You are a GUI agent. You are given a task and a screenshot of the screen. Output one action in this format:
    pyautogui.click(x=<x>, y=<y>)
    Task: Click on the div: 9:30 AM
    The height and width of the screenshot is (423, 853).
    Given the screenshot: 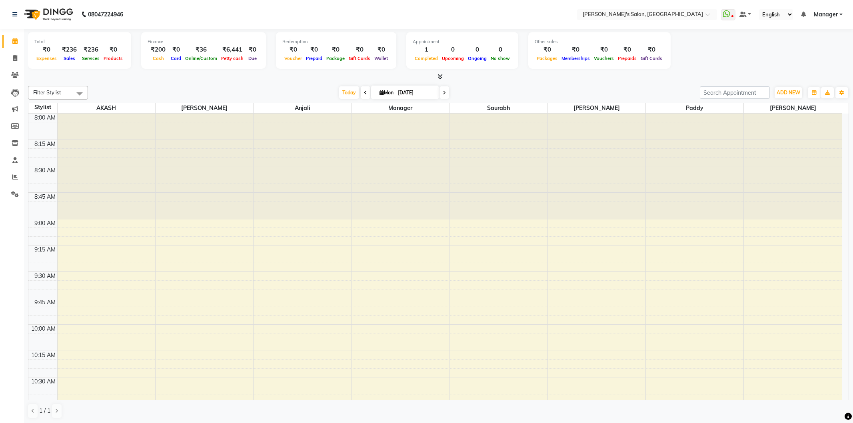 What is the action you would take?
    pyautogui.click(x=45, y=276)
    